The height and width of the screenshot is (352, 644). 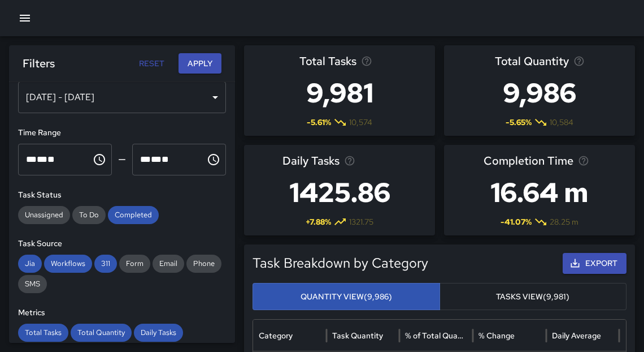 What do you see at coordinates (595, 263) in the screenshot?
I see `button: Export` at bounding box center [595, 263].